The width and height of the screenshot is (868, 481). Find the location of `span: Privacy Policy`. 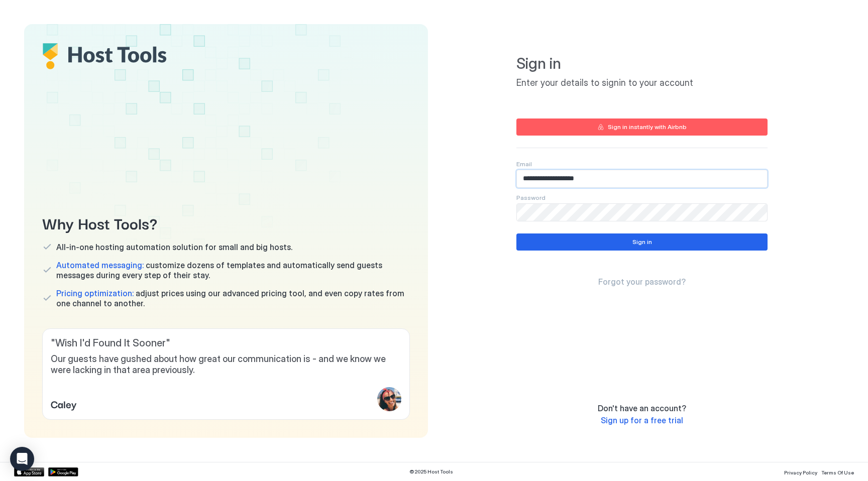

span: Privacy Policy is located at coordinates (801, 473).